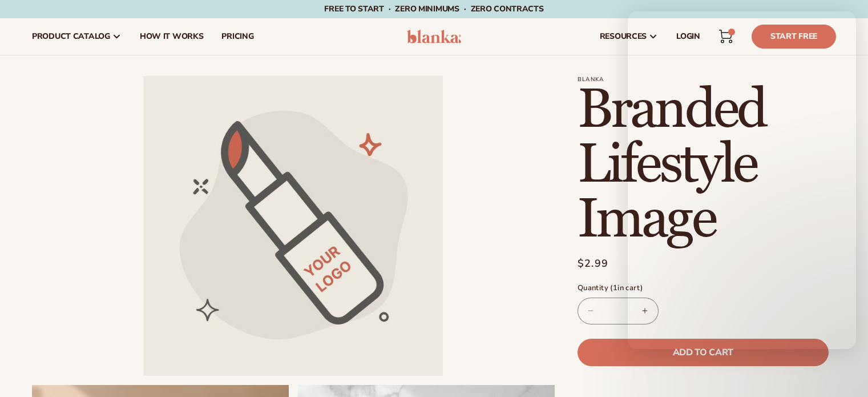  What do you see at coordinates (703, 352) in the screenshot?
I see `span: Add to cart` at bounding box center [703, 352].